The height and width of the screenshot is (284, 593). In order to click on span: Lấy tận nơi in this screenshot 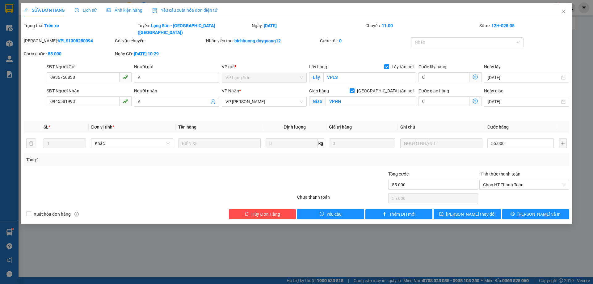, I will do `click(402, 67)`.